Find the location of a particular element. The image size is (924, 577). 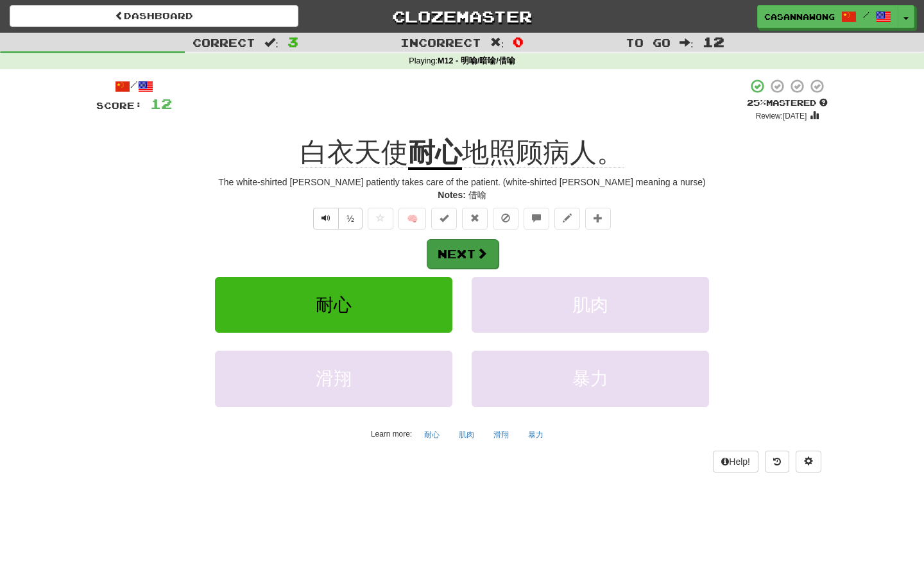

div: Mastered is located at coordinates (788, 103).